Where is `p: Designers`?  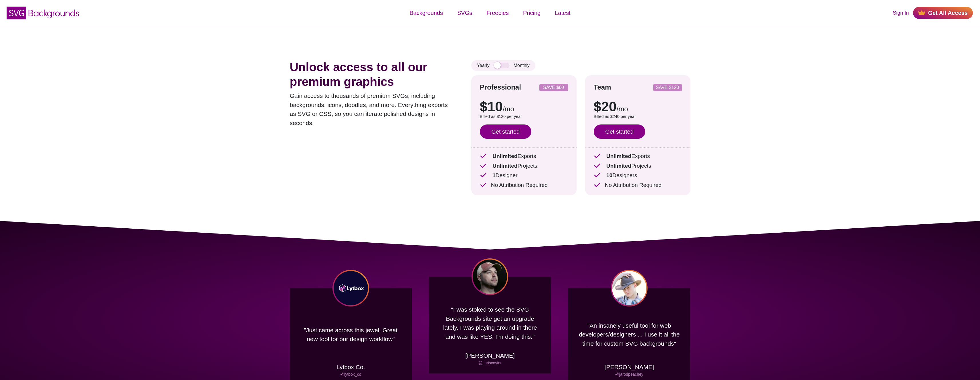
p: Designers is located at coordinates (638, 175).